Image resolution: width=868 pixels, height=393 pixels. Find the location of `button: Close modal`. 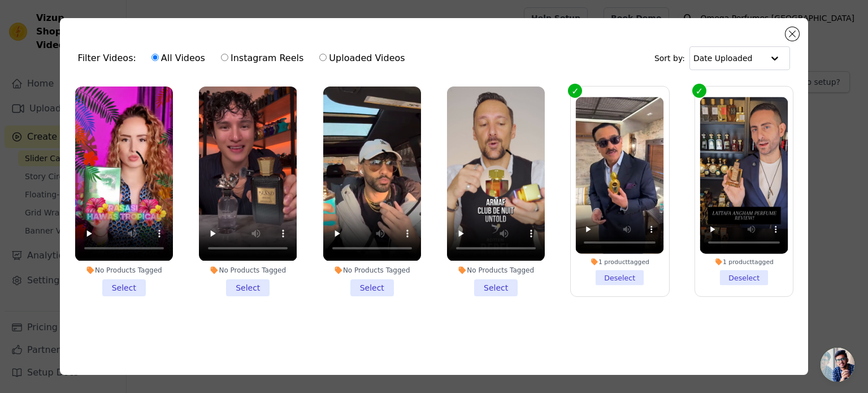

button: Close modal is located at coordinates (792, 34).